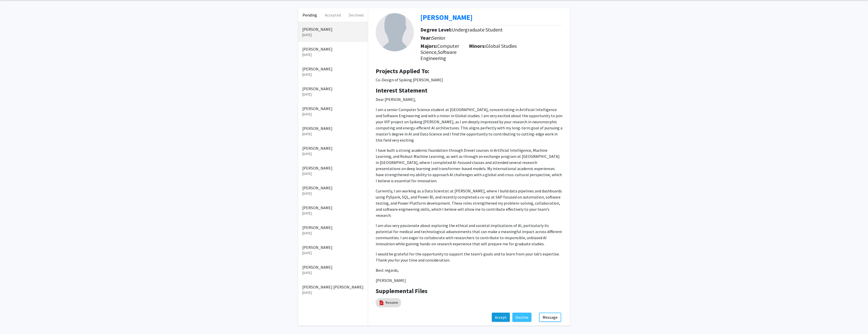  What do you see at coordinates (469, 291) in the screenshot?
I see `h4: Supplemental Files` at bounding box center [469, 291].